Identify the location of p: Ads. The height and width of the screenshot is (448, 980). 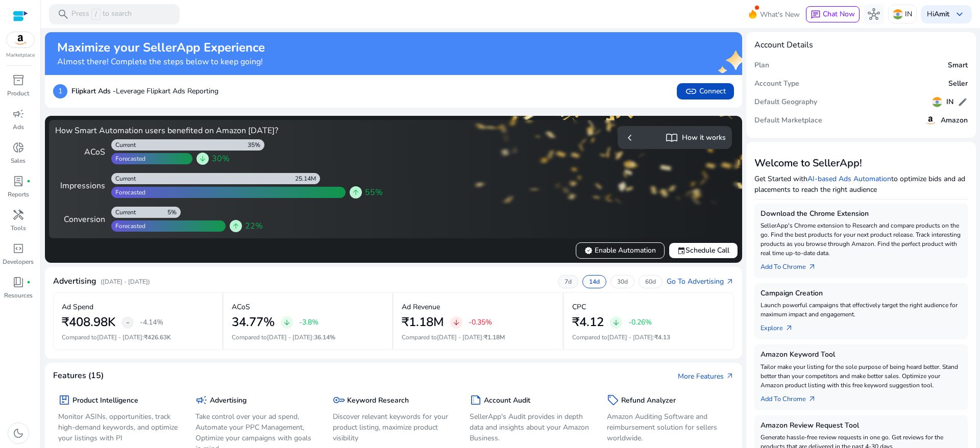
(19, 127).